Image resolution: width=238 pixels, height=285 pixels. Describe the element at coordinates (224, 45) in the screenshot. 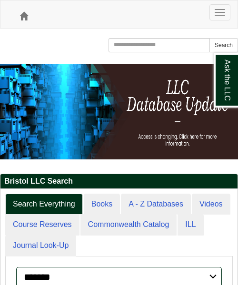

I see `button: Search` at that location.